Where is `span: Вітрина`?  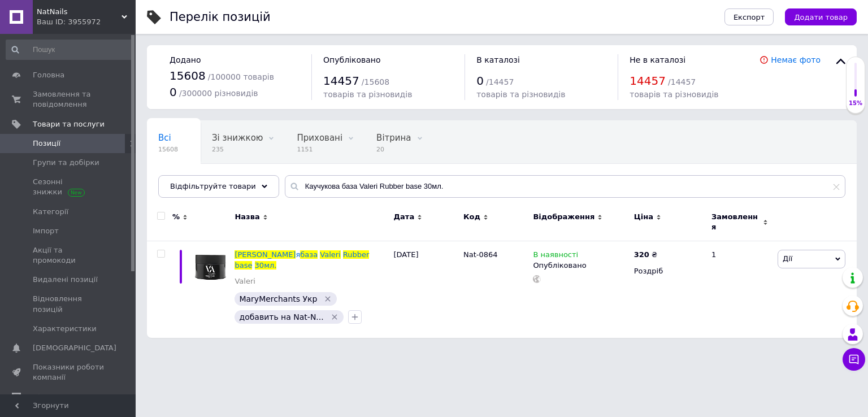 span: Вітрина is located at coordinates (394, 138).